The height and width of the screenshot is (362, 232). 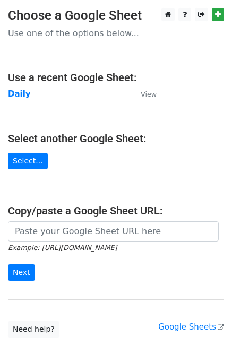 I want to click on input: Next, so click(x=21, y=273).